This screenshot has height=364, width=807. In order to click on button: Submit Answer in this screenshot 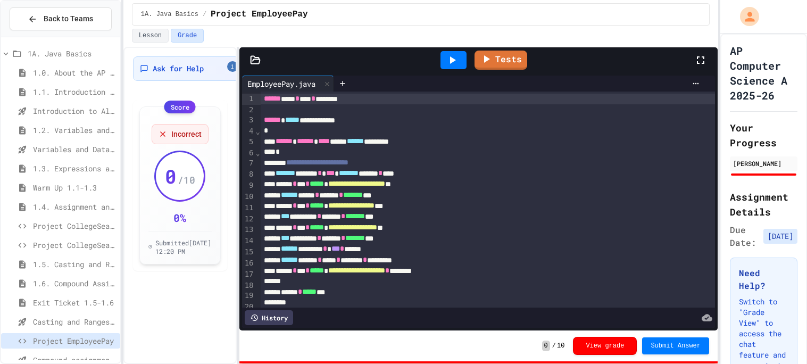, I will do `click(675, 346)`.